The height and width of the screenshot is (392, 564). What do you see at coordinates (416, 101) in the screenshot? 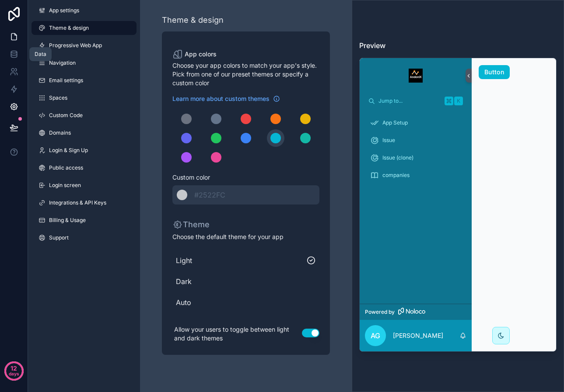
I see `button: Jump to...K` at bounding box center [416, 101].